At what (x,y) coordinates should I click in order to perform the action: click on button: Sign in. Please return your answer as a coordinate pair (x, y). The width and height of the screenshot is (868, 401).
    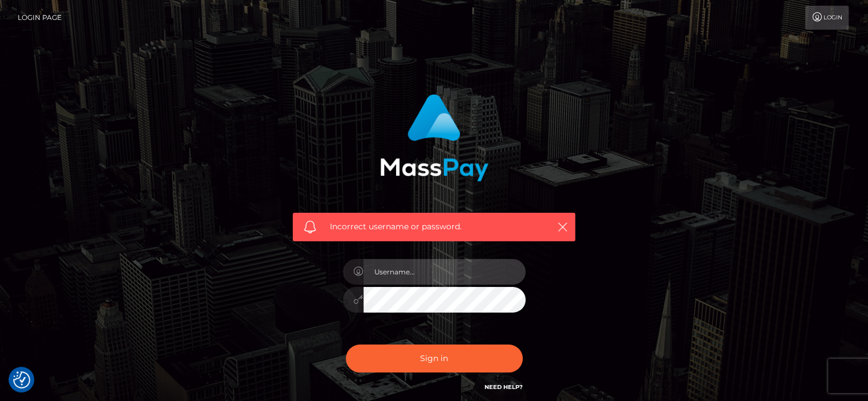
    Looking at the image, I should click on (434, 358).